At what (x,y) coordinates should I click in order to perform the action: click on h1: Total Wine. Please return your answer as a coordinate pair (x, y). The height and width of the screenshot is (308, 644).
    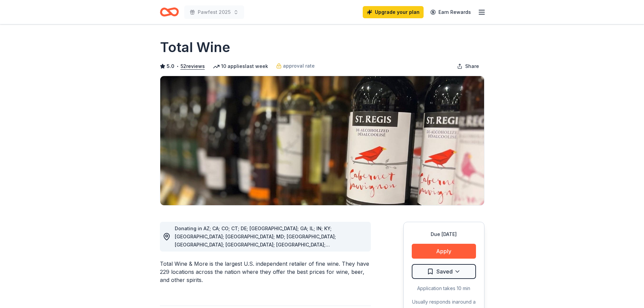
    Looking at the image, I should click on (195, 47).